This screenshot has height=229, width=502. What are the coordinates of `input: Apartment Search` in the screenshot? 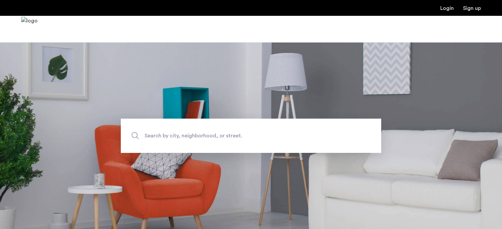 It's located at (251, 136).